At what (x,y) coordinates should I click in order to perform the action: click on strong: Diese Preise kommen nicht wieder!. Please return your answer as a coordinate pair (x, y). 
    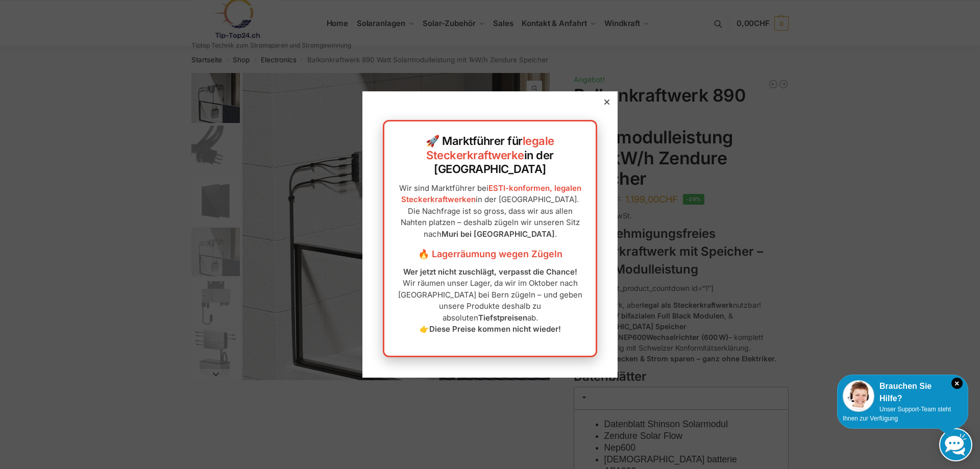
    Looking at the image, I should click on (495, 329).